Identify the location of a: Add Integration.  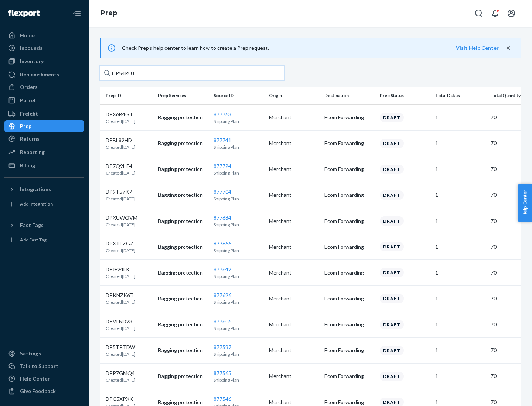
(44, 204).